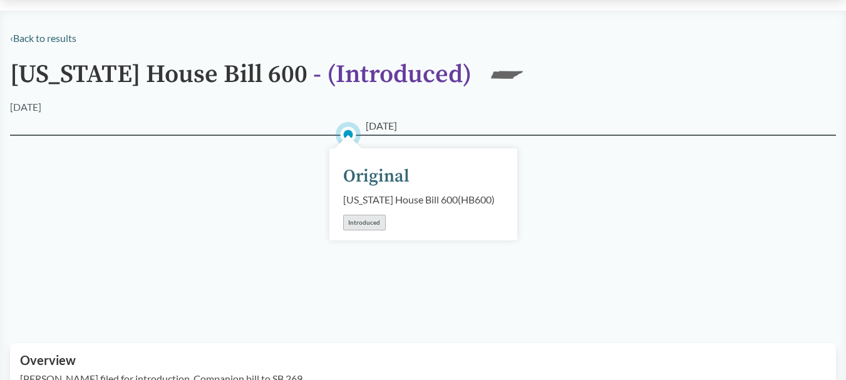  I want to click on h2: Overview, so click(423, 360).